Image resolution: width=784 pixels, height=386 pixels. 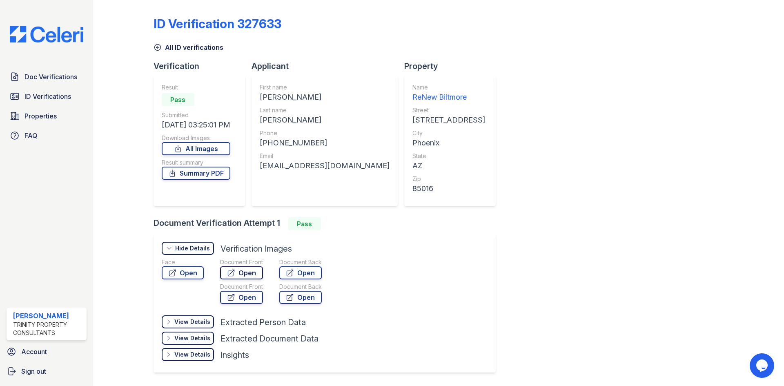 What do you see at coordinates (40, 116) in the screenshot?
I see `span: Properties` at bounding box center [40, 116].